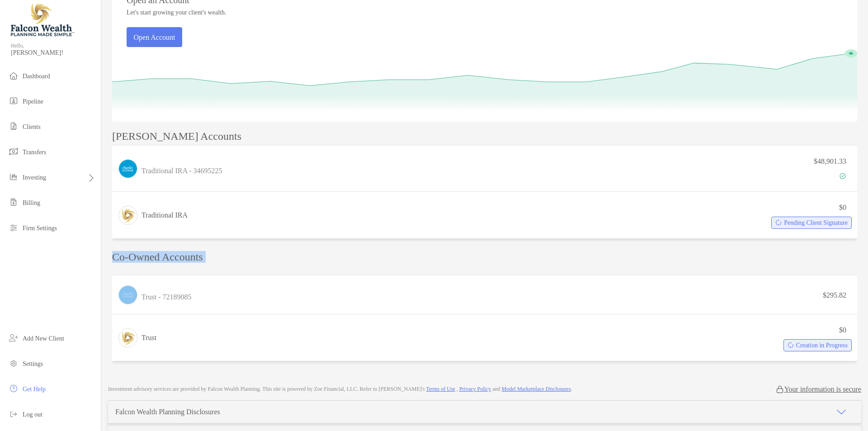  Describe the element at coordinates (475, 389) in the screenshot. I see `a: Privacy Policy` at that location.